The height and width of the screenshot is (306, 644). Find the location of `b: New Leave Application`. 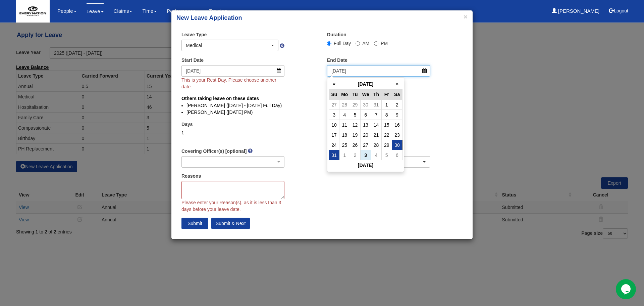

b: New Leave Application is located at coordinates (209, 17).